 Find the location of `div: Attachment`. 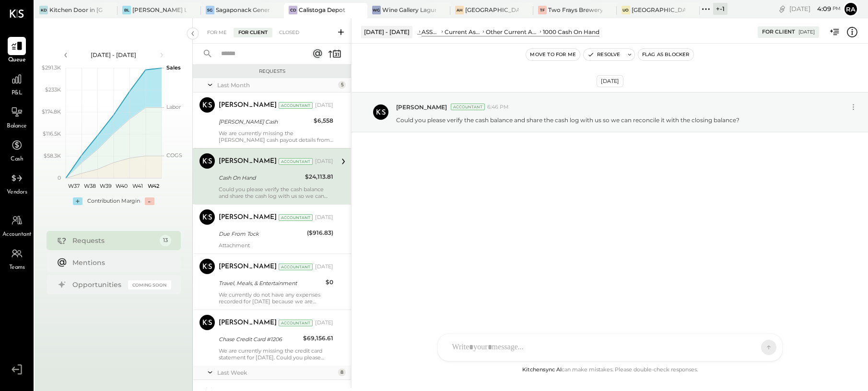

div: Attachment is located at coordinates (276, 245).